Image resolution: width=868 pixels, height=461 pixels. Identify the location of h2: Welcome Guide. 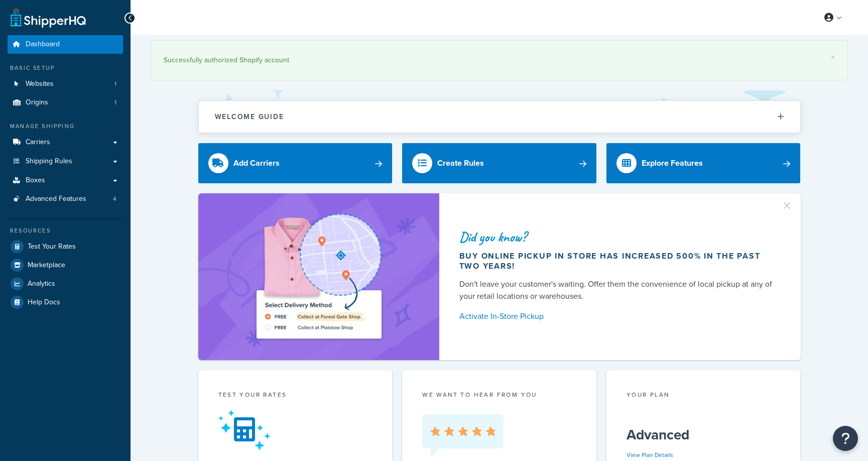
(250, 117).